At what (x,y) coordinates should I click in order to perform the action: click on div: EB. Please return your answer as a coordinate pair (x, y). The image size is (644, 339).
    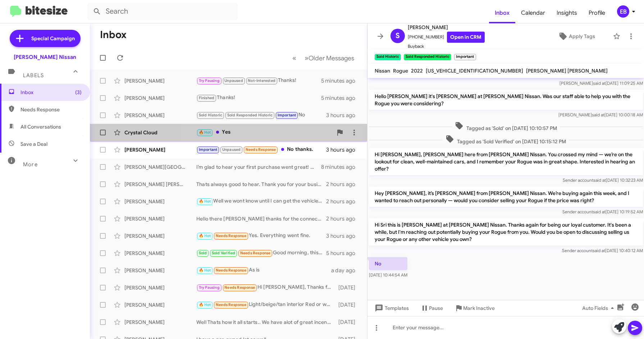
    Looking at the image, I should click on (623, 11).